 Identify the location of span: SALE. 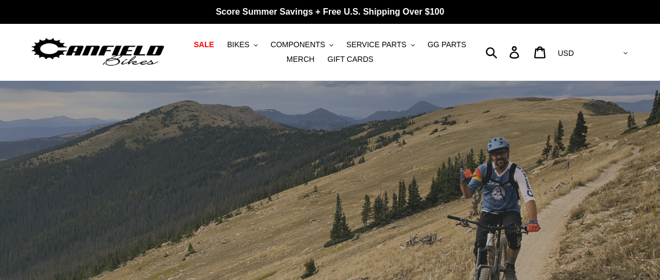
(203, 45).